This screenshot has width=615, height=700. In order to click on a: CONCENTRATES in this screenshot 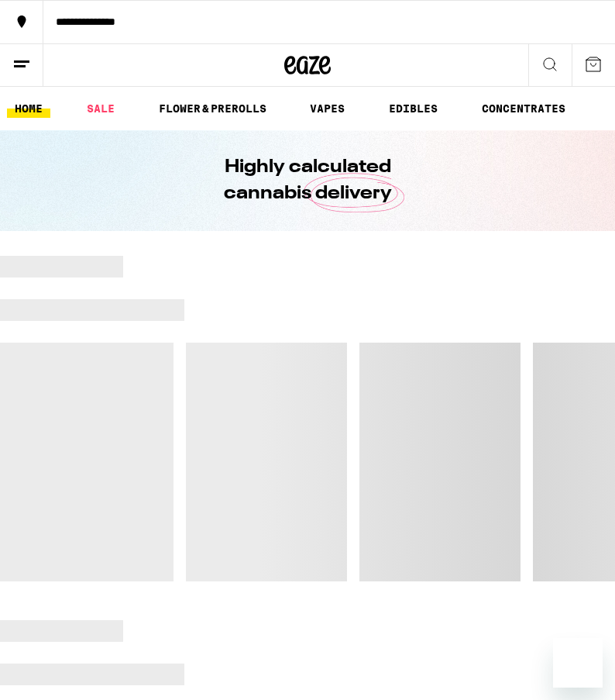, I will do `click(523, 108)`.